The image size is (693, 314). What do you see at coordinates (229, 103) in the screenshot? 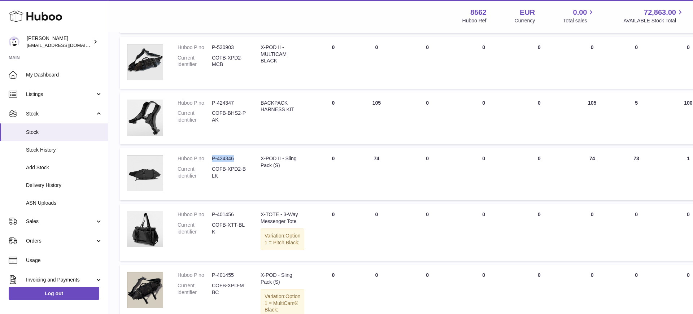
I see `dd: P-424347` at bounding box center [229, 103].